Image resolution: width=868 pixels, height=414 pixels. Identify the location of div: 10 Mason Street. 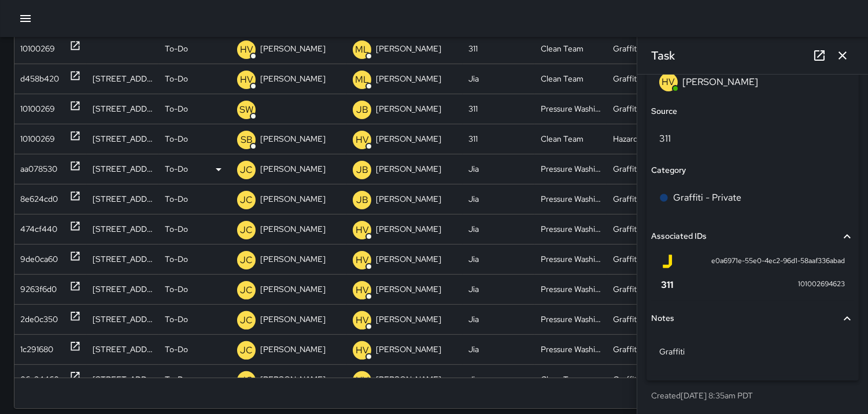
(122, 79).